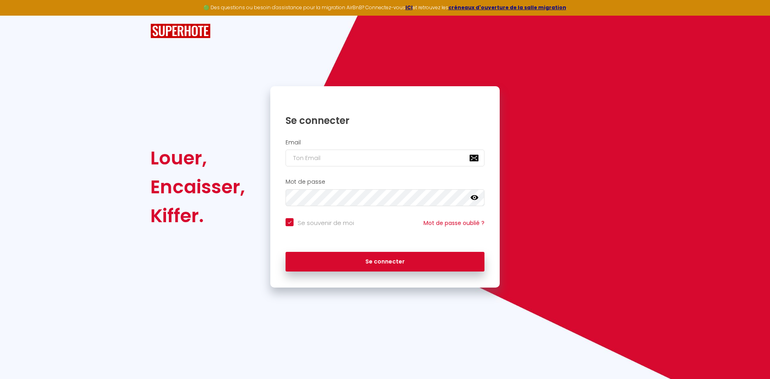 This screenshot has width=770, height=379. What do you see at coordinates (198, 187) in the screenshot?
I see `div: Encaisser,` at bounding box center [198, 187].